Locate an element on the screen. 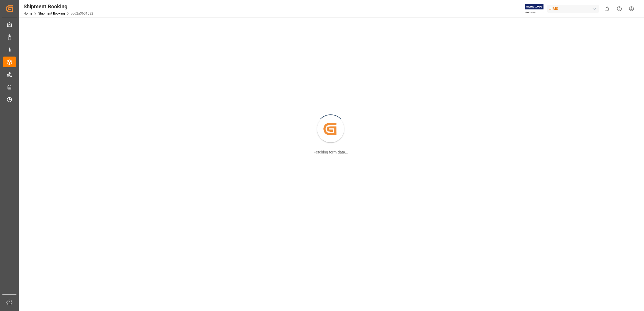  button: JIMS is located at coordinates (574, 9).